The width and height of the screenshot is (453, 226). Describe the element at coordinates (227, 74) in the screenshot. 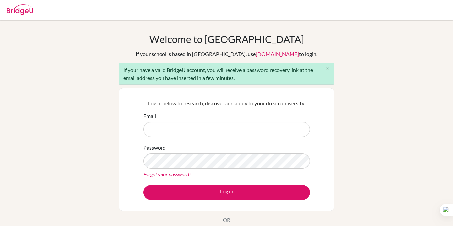

I see `div: If your have a valid BridgeU account, you will receive a password recovery link at the email addr...` at that location.